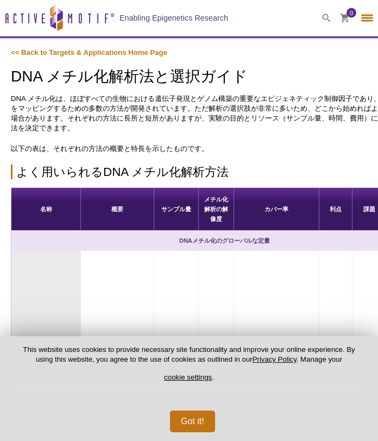  Describe the element at coordinates (192, 421) in the screenshot. I see `button: Got it!` at that location.